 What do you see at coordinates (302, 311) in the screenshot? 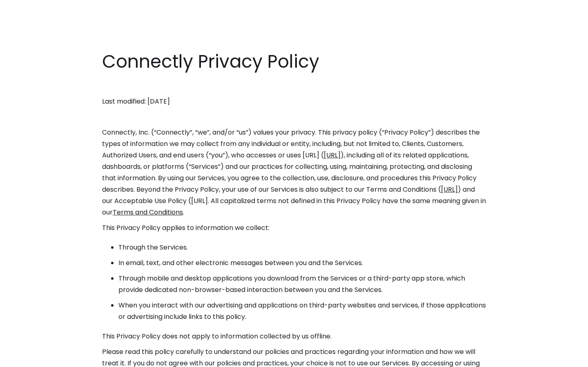
I see `li: When you interact with our advertising and applications on third-party websites and services, if ...` at bounding box center [302, 311].